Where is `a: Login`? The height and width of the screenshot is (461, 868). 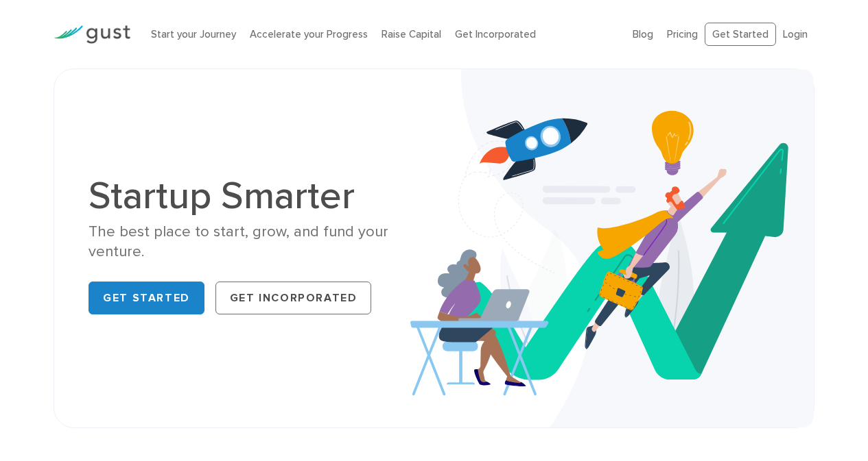 a: Login is located at coordinates (795, 35).